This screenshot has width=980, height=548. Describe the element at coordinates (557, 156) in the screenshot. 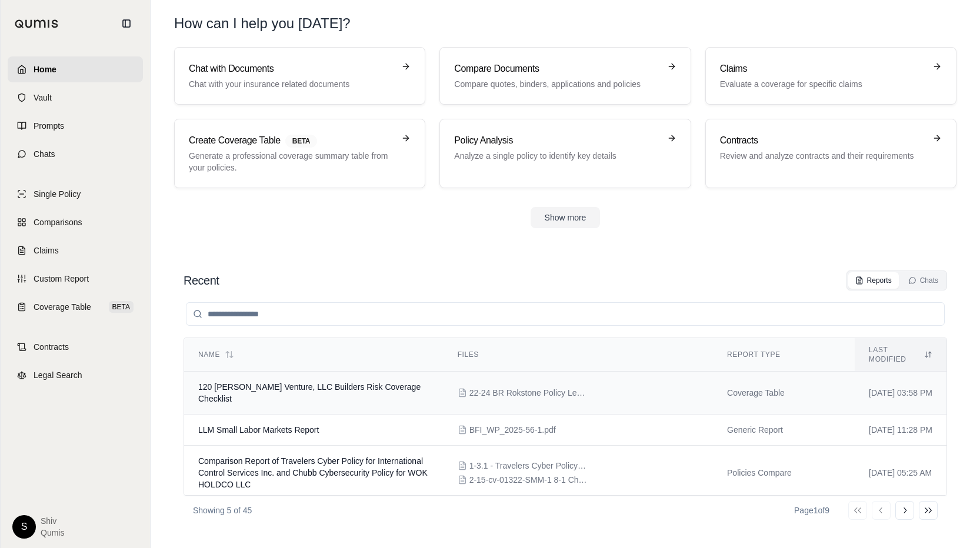

I see `p: Analyze a single policy to identify key details` at that location.